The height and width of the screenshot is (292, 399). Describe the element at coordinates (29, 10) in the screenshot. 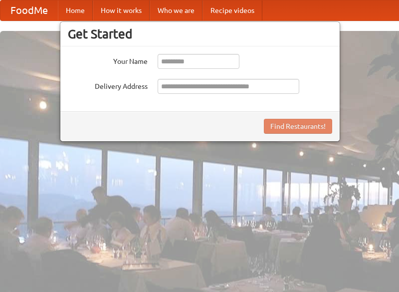

I see `a: FoodMe` at that location.